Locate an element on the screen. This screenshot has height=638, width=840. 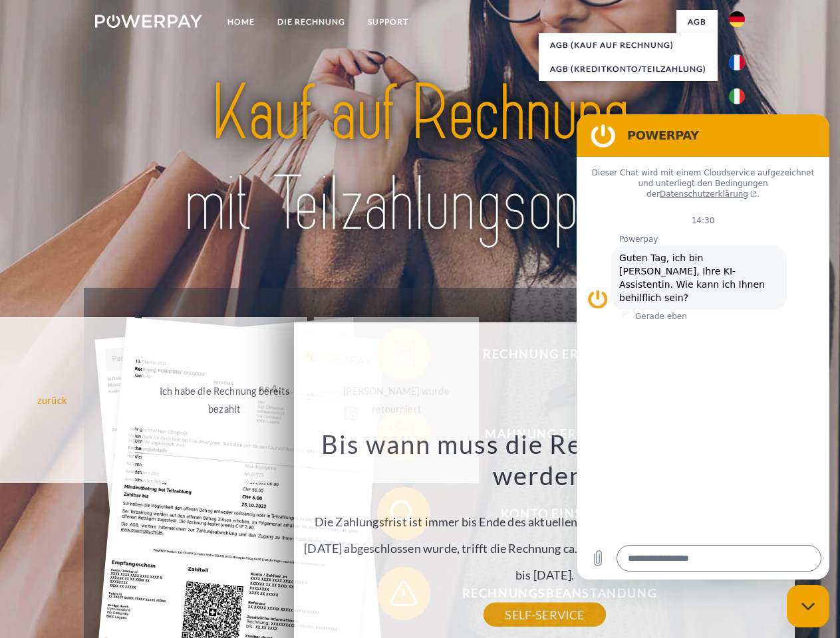
a: AGB (Kauf auf Rechnung) is located at coordinates (628, 46).